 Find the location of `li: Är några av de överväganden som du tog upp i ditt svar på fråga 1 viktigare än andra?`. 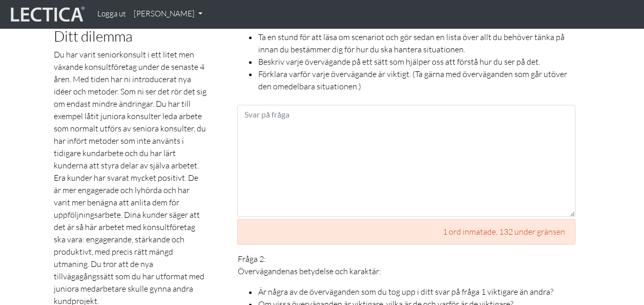

li: Är några av de överväganden som du tog upp i ditt svar på fråga 1 viktigare än andra? is located at coordinates (417, 292).